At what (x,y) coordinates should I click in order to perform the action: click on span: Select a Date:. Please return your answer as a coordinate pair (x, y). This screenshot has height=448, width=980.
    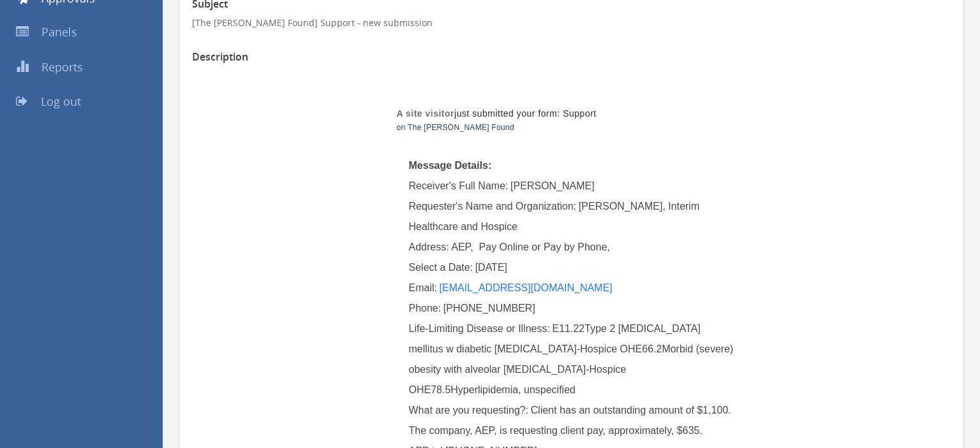
    Looking at the image, I should click on (441, 267).